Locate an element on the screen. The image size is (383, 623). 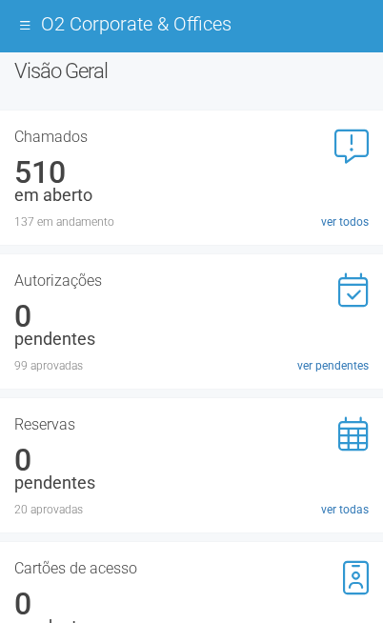
h3: Chamados is located at coordinates (191, 137).